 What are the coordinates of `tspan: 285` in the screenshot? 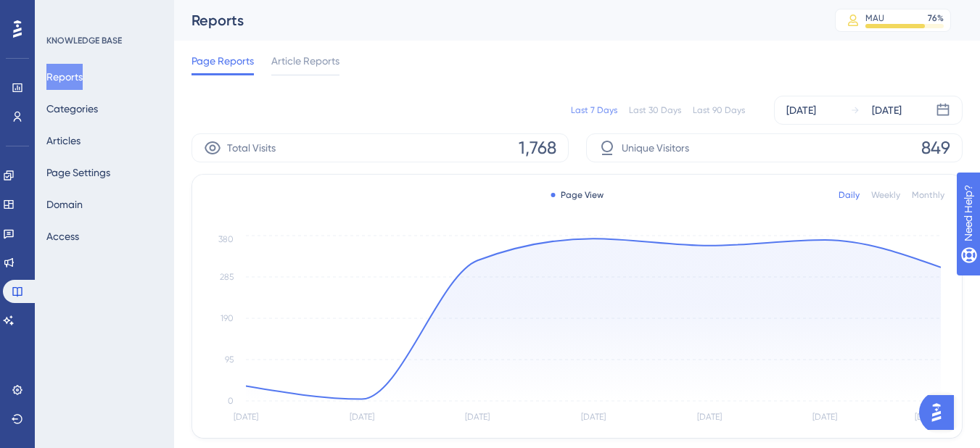 It's located at (226, 277).